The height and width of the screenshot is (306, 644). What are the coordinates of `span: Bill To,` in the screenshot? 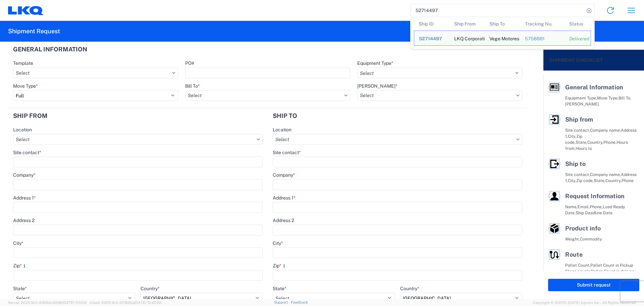 It's located at (625, 98).